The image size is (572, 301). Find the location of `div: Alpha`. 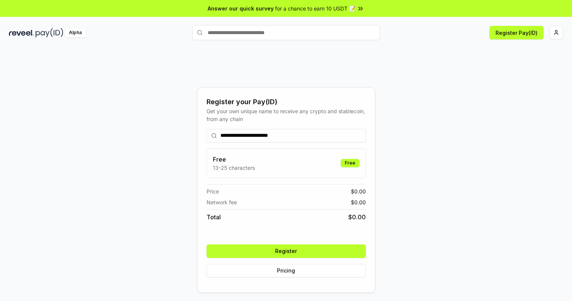

div: Alpha is located at coordinates (75, 33).